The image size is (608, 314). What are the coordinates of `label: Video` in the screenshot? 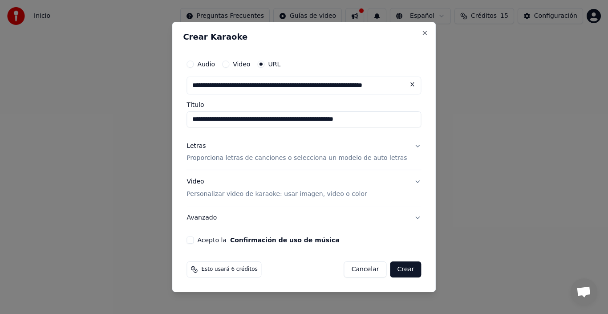 It's located at (241, 64).